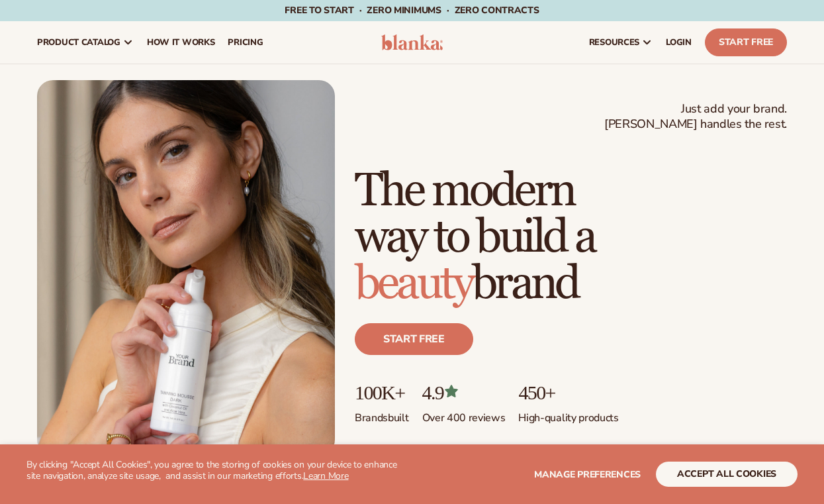  Describe the element at coordinates (413, 42) in the screenshot. I see `img: logo` at that location.